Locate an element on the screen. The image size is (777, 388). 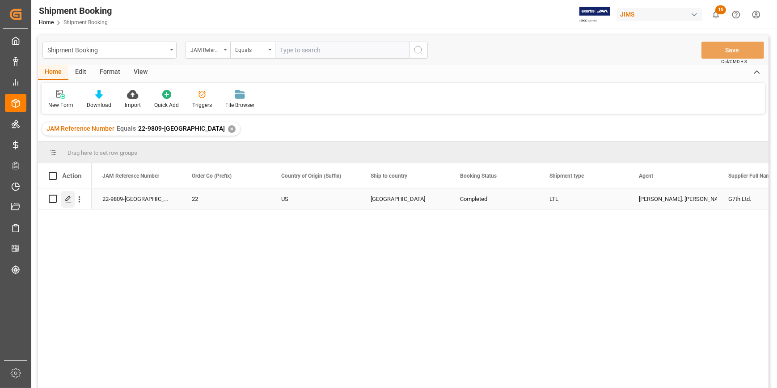
a: Home is located at coordinates (46, 22).